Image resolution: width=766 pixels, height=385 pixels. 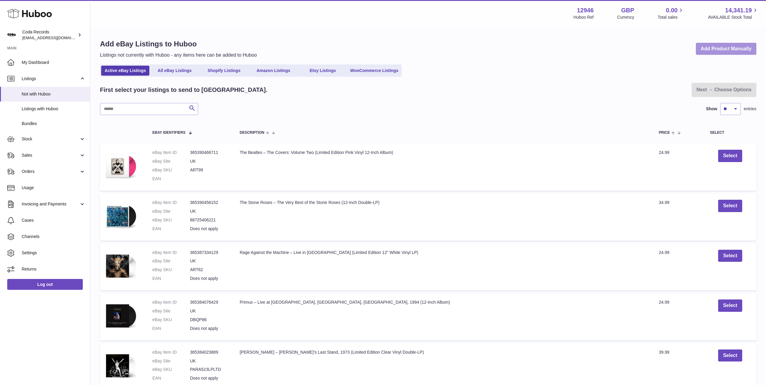 I want to click on span: Settings, so click(x=54, y=253).